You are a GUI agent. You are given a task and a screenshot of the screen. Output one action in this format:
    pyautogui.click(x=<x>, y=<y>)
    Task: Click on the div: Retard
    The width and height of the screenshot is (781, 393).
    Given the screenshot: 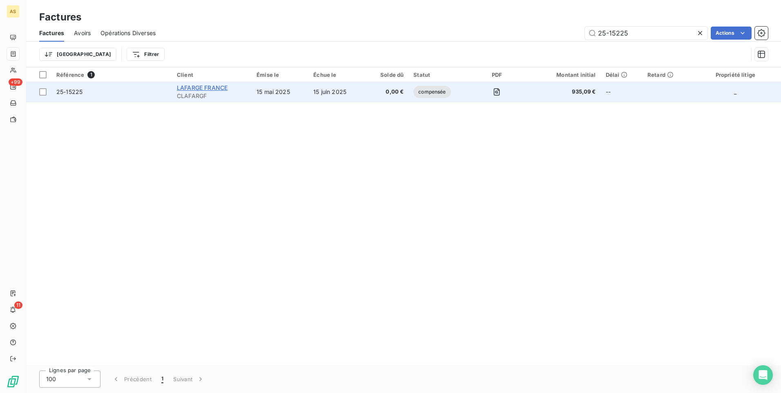 What is the action you would take?
    pyautogui.click(x=666, y=75)
    